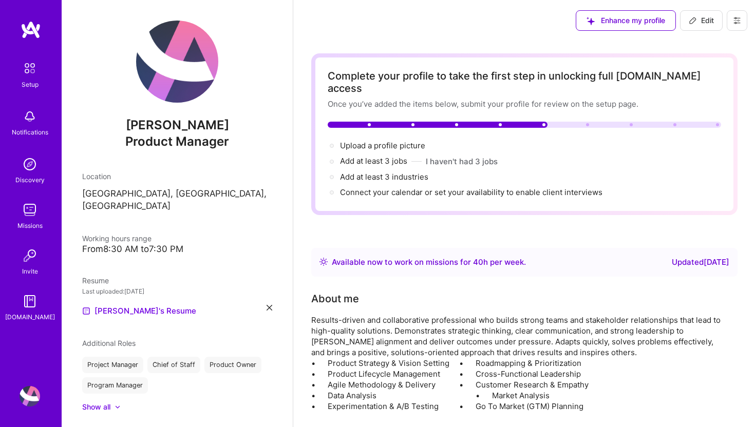 This screenshot has height=427, width=755. I want to click on img: bell, so click(30, 117).